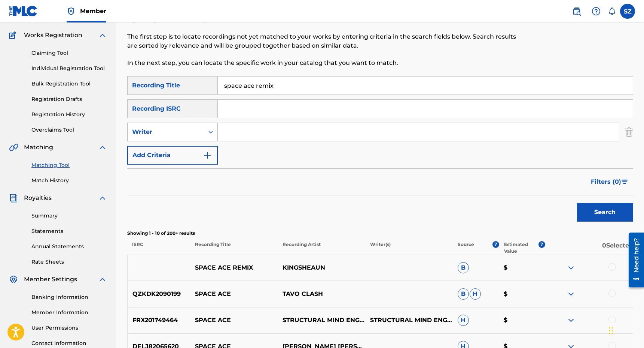  I want to click on img: Member Settings, so click(14, 279).